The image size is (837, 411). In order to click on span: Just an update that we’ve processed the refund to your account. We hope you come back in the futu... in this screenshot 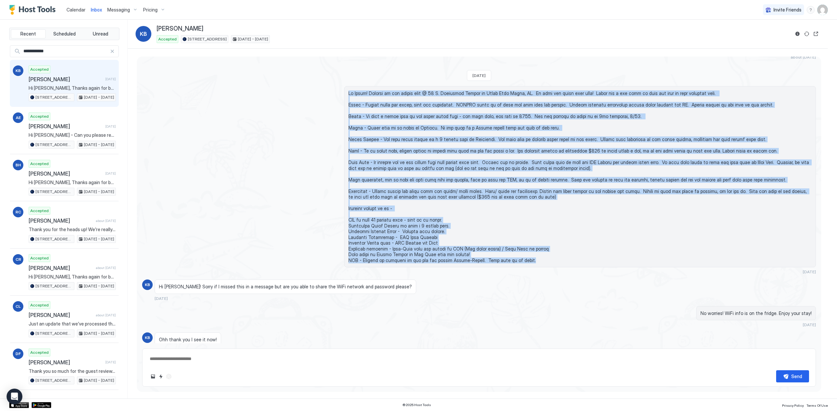, I will do `click(72, 324)`.